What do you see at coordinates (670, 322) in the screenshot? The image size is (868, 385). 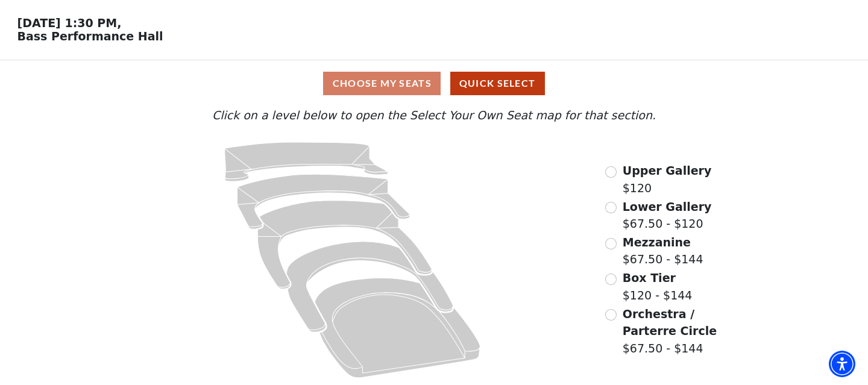 I see `span: Orchestra / Parterre Circle` at bounding box center [670, 322].